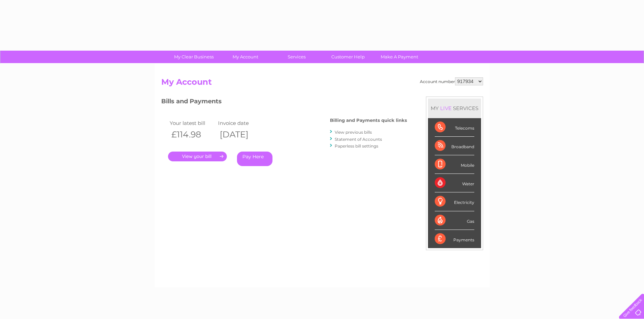 The image size is (644, 319). What do you see at coordinates (399, 57) in the screenshot?
I see `a: Make A Payment` at bounding box center [399, 57].